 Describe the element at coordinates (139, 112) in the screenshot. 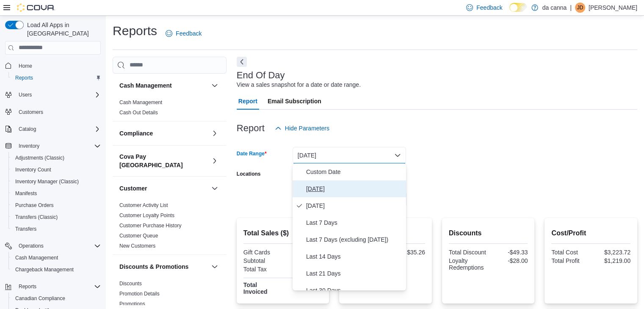

I see `span: Cash Out Details` at that location.